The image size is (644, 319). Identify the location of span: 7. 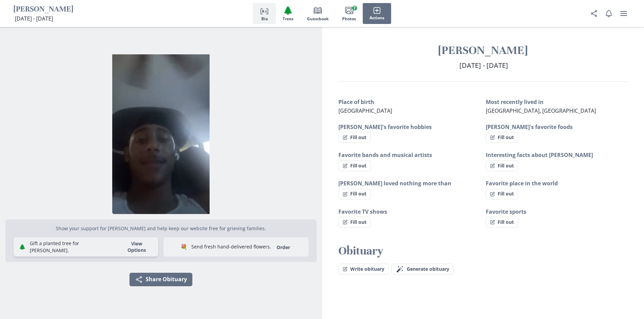
(354, 8).